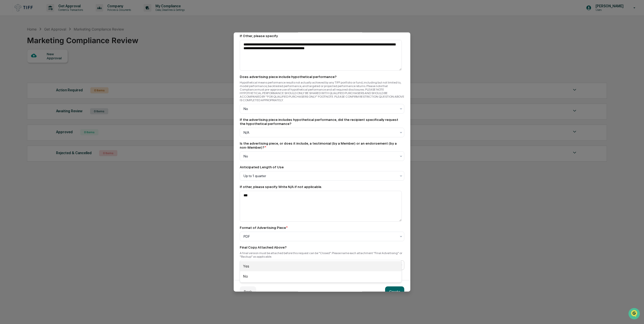 The image size is (644, 324). I want to click on img: f2157a4c-a0d3-4daa-907e-bb6f0de503a5-1751232295721, so click(6, 6).